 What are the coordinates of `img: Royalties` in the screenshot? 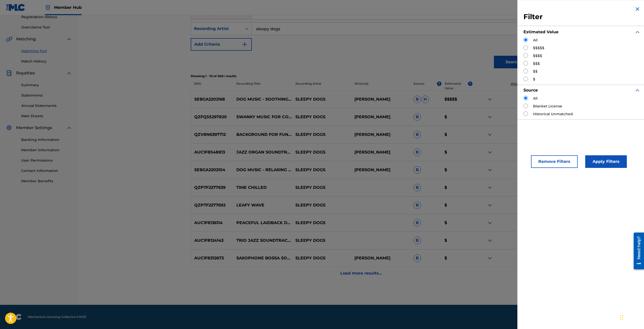 It's located at (9, 73).